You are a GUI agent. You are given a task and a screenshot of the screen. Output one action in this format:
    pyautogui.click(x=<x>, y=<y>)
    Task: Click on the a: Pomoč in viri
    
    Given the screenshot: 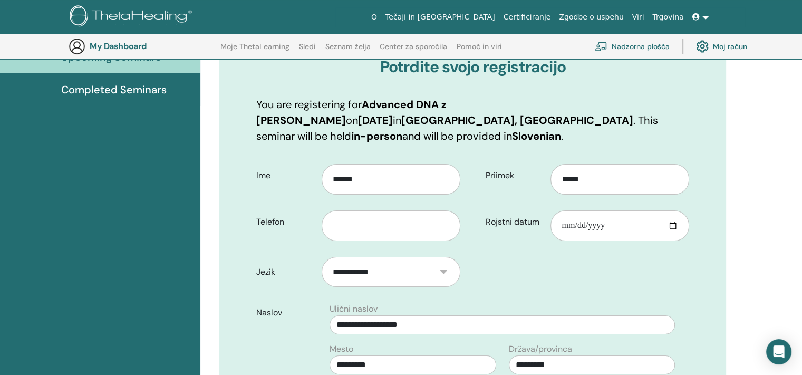 What is the action you would take?
    pyautogui.click(x=480, y=51)
    